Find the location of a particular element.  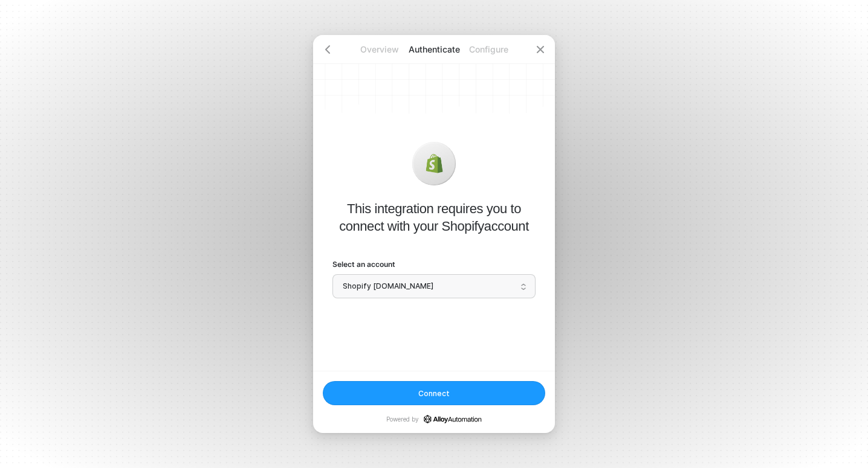

p: This integration requires you to connect with your Shopify account is located at coordinates (434, 217).